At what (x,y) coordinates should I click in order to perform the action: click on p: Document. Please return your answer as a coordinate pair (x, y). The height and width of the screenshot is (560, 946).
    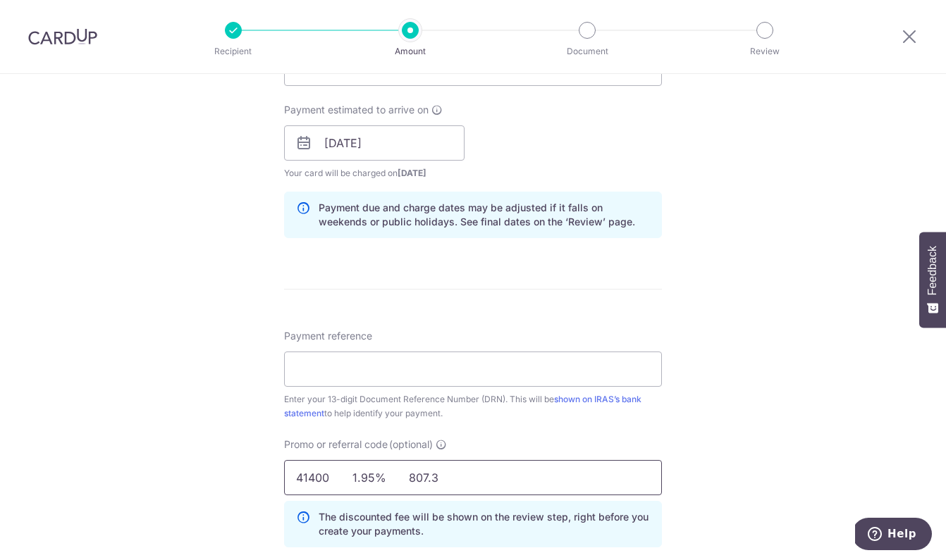
    Looking at the image, I should click on (587, 52).